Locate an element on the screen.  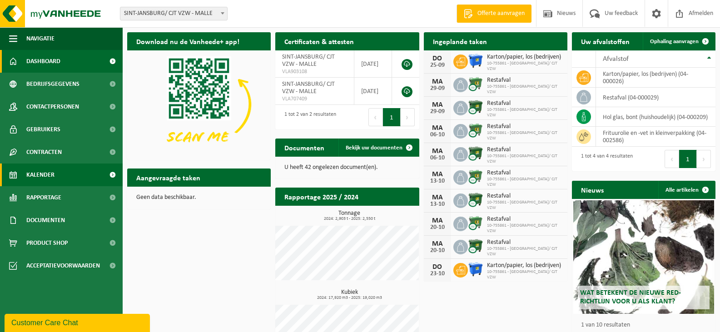
a: Wat betekent de nieuwe RED-richtlijn voor u als klant? is located at coordinates (644, 257).